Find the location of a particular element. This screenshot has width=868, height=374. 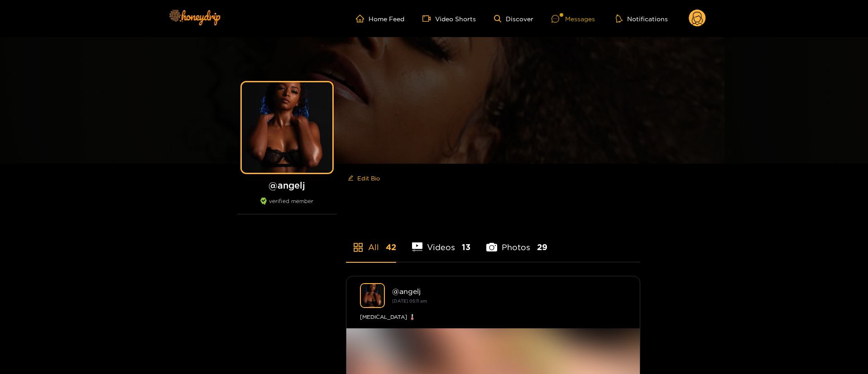

span: Edit Bio is located at coordinates (369, 178).